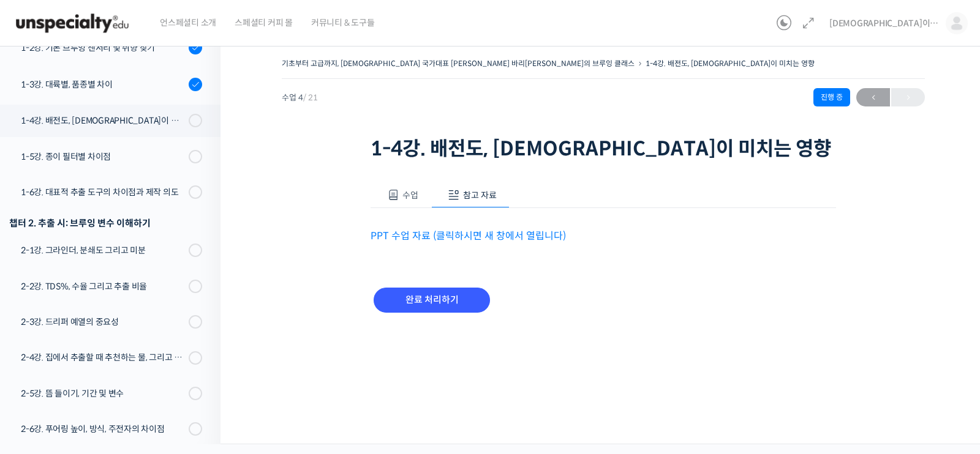  Describe the element at coordinates (103, 157) in the screenshot. I see `div: 1-5강. 종이 필터별 차이점` at that location.